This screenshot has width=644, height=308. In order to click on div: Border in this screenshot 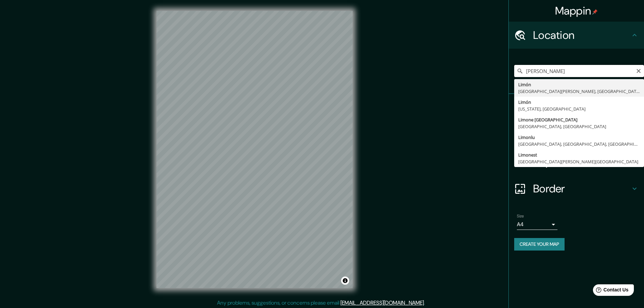, I will do `click(576, 189)`.